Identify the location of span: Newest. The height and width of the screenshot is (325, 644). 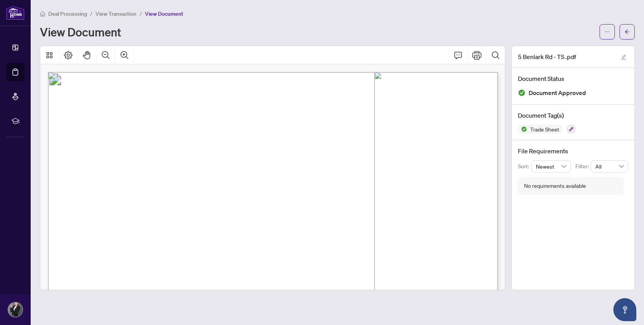
(552, 166).